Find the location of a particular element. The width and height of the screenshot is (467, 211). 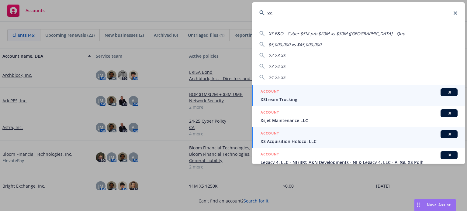

a: ACCOUNTBIXS Acquisition Holdco, LLC is located at coordinates (358, 137).